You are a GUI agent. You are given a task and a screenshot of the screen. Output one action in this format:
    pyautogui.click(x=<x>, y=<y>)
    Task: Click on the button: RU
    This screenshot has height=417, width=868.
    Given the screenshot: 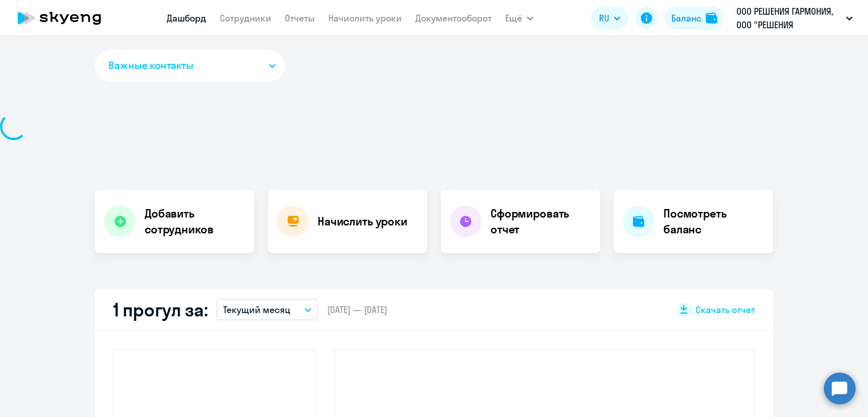 What is the action you would take?
    pyautogui.click(x=610, y=18)
    